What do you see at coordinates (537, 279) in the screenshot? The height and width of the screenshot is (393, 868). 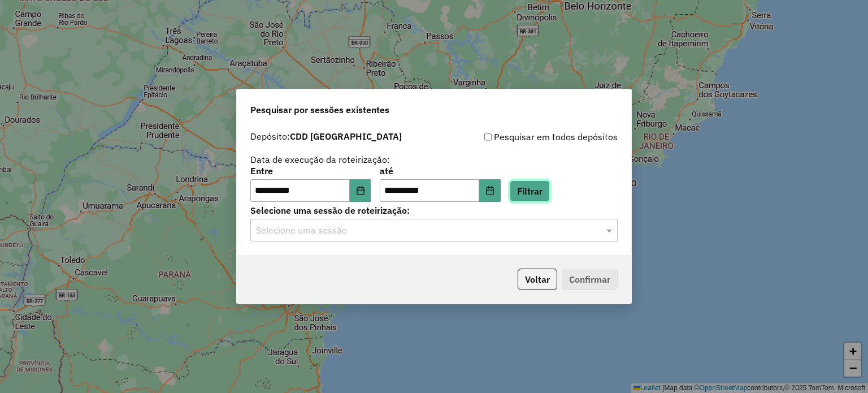 I see `button: Voltar` at bounding box center [537, 279].